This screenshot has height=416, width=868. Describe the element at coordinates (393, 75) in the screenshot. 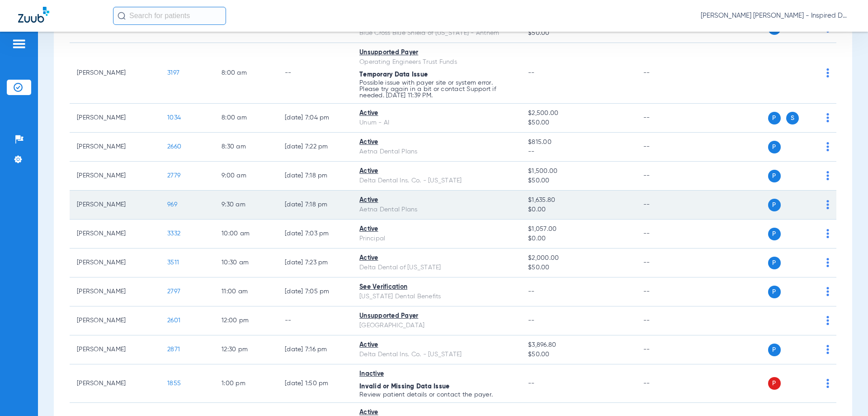

I see `span: Temporary Data Issue` at that location.